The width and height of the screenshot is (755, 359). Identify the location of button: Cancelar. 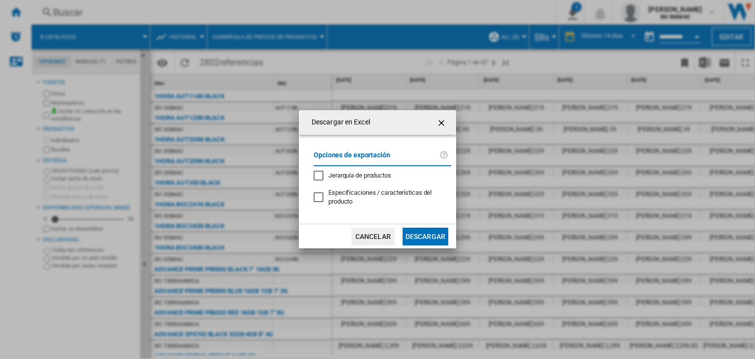
(373, 236).